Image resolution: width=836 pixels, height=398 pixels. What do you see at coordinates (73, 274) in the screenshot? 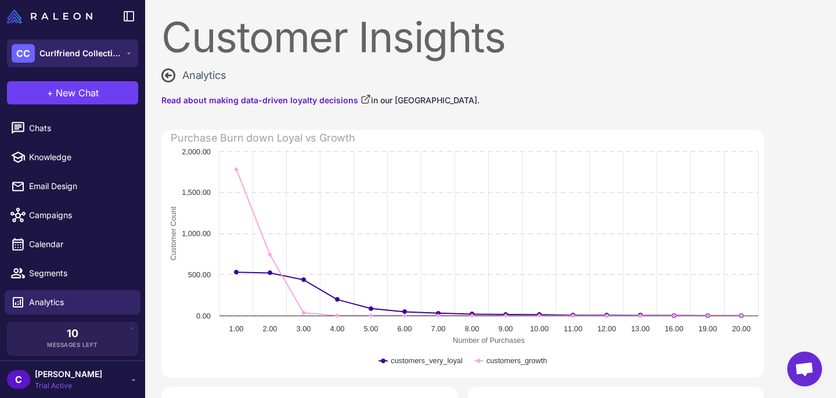
I see `a: Segments` at bounding box center [73, 274].